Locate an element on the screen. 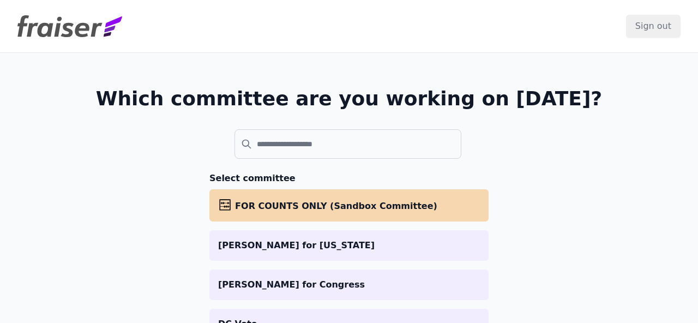 This screenshot has width=698, height=323. img: Fraiser Logo is located at coordinates (70, 26).